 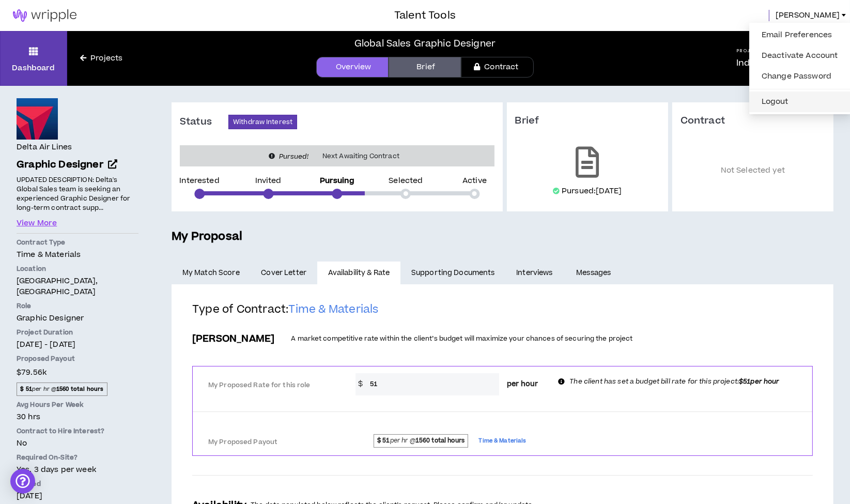 I want to click on p: Avg Hours Per Week, so click(x=78, y=404).